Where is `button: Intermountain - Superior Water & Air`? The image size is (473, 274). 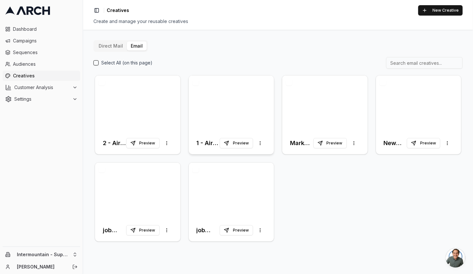
button: Intermountain - Superior Water & Air is located at coordinates (41, 255).